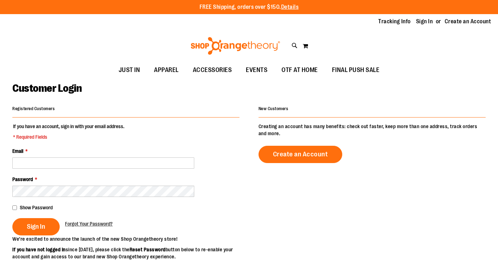 The image size is (498, 264). I want to click on span: * Required Fields, so click(69, 137).